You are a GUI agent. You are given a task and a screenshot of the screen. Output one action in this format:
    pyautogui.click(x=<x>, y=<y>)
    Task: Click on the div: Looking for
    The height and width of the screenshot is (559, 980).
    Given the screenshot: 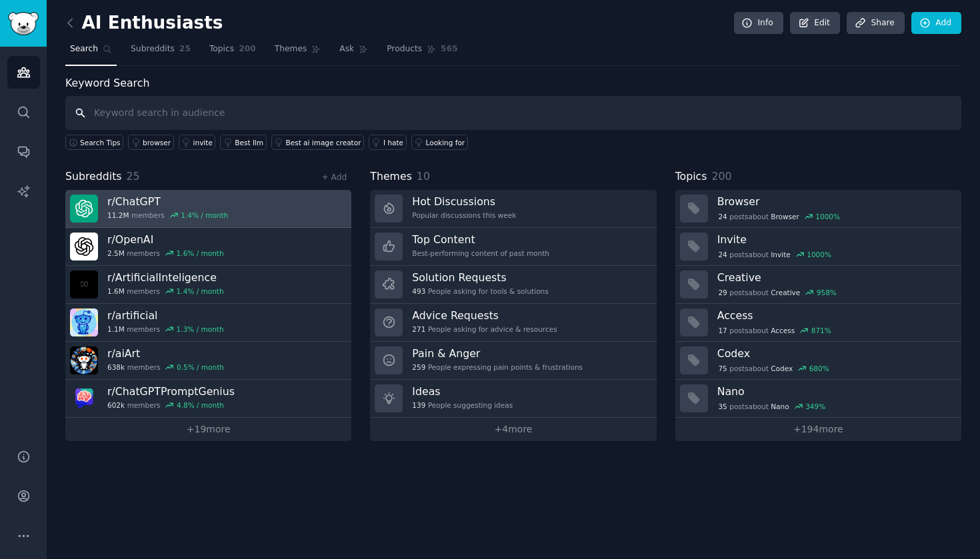 What is the action you would take?
    pyautogui.click(x=445, y=143)
    